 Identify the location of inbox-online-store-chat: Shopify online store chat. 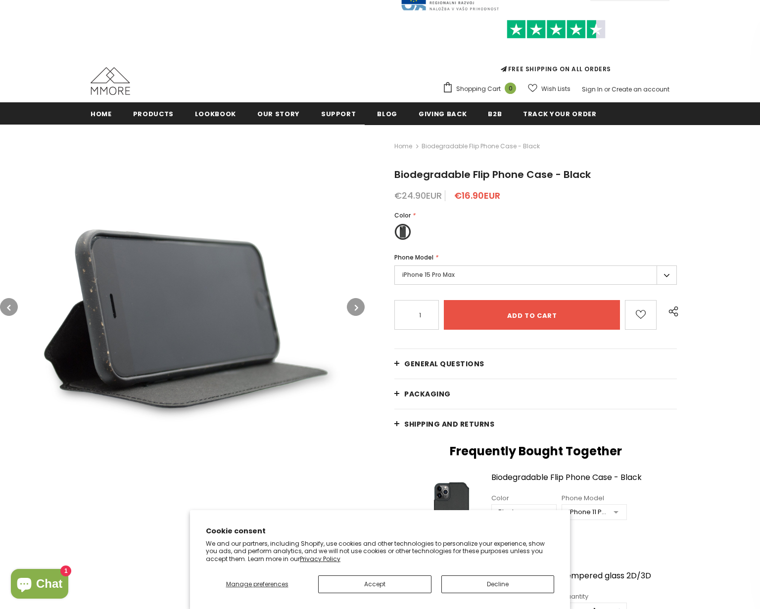
(40, 585).